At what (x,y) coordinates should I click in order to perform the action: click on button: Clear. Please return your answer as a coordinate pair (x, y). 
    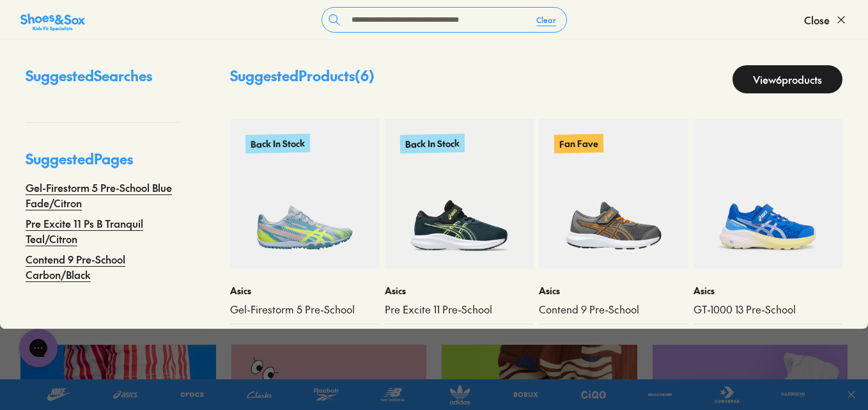
    Looking at the image, I should click on (546, 19).